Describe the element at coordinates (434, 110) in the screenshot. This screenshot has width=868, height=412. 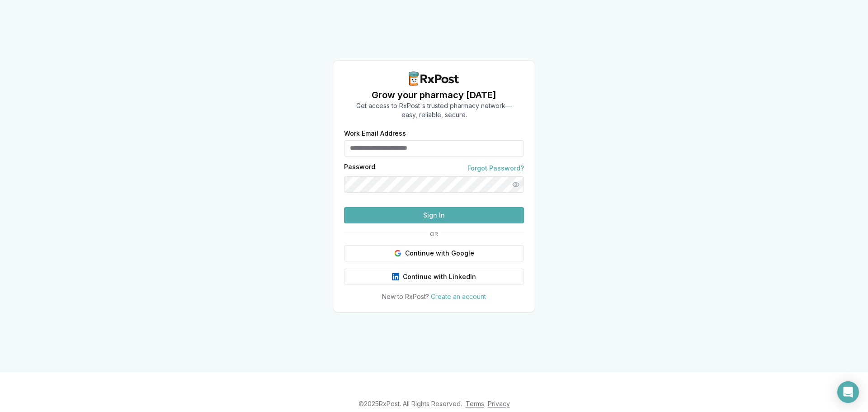
I see `p: Get access to RxPost's trusted pharmacy network— easy, reliable, secure.` at that location.